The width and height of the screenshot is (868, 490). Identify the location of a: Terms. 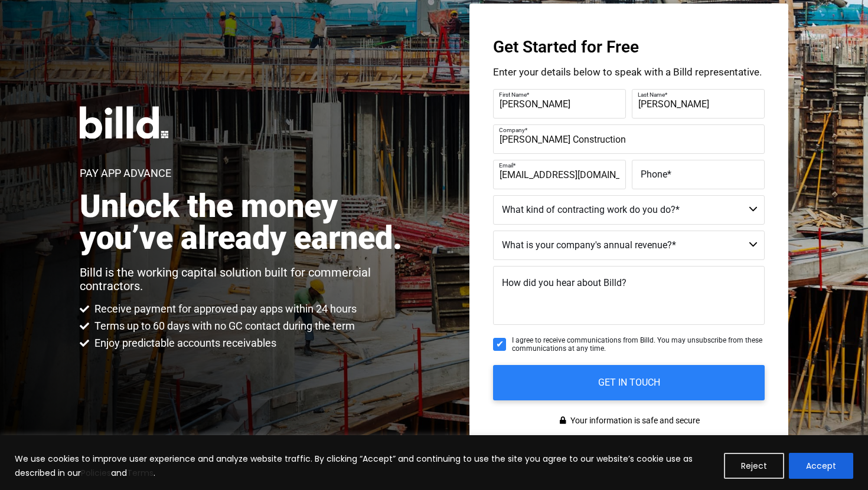
(140, 473).